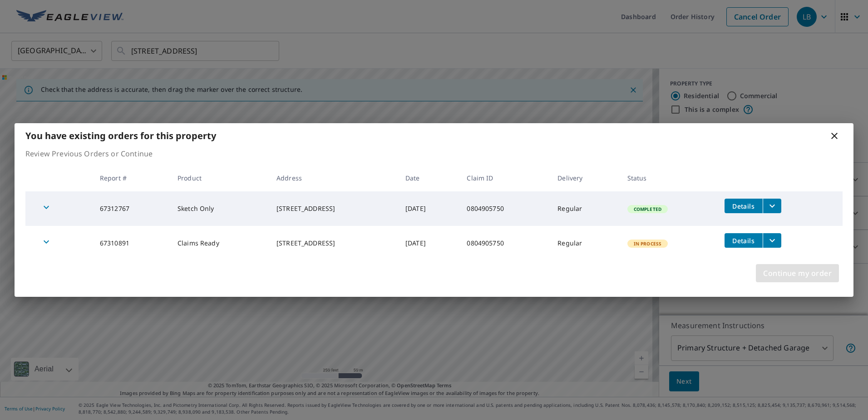 The image size is (868, 420). What do you see at coordinates (744, 240) in the screenshot?
I see `button: detailsBtn-67310891` at bounding box center [744, 240].